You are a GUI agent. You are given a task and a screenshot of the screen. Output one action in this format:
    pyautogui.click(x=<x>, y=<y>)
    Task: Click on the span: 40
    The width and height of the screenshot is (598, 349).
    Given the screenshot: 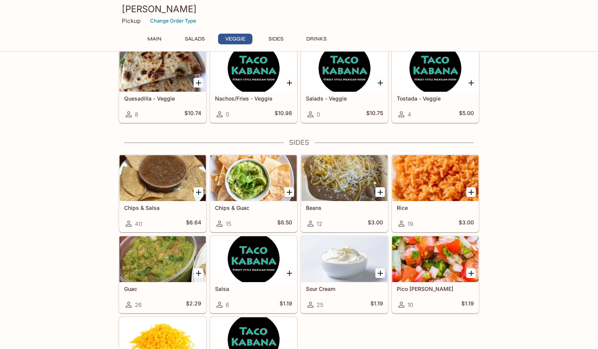 What is the action you would take?
    pyautogui.click(x=138, y=224)
    